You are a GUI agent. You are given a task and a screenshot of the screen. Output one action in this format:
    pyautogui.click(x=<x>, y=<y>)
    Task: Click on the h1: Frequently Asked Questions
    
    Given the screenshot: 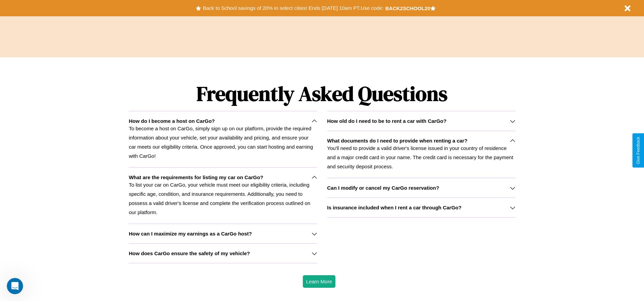 What is the action you would take?
    pyautogui.click(x=322, y=94)
    